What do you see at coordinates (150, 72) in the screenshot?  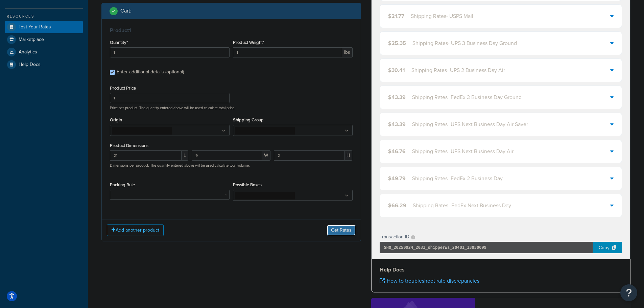 I see `div: Enter additional details (optional)` at bounding box center [150, 72].